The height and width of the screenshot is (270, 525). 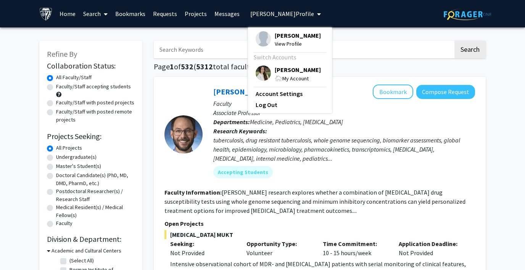 What do you see at coordinates (227, 14) in the screenshot?
I see `a: Messages` at bounding box center [227, 14].